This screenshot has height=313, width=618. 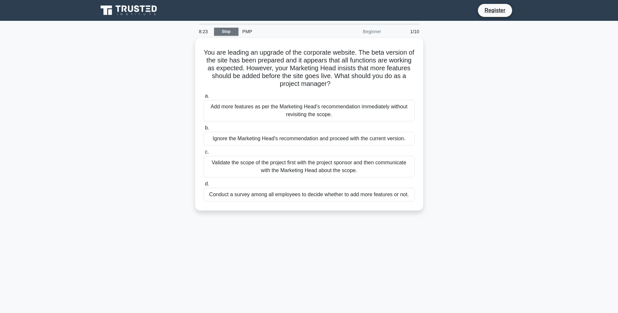 I want to click on div: Add more features as per the Marketing Head's recommendation immediately without revisiting the s..., so click(x=309, y=111).